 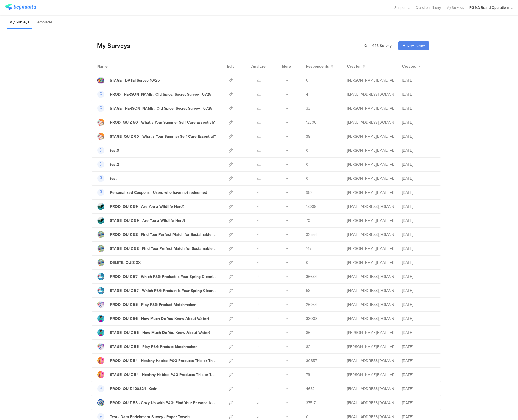 I want to click on a: STAGE: QUIZ 59 - Are You a Wildlife Hero?, so click(x=141, y=220).